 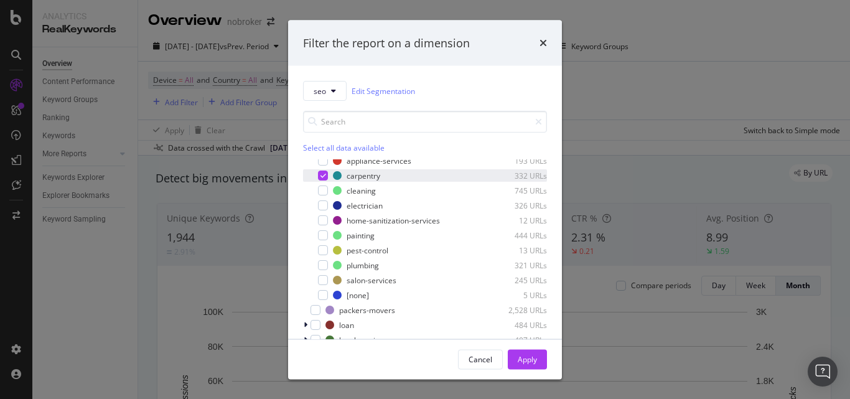 I want to click on div: 407 URLs, so click(x=516, y=339).